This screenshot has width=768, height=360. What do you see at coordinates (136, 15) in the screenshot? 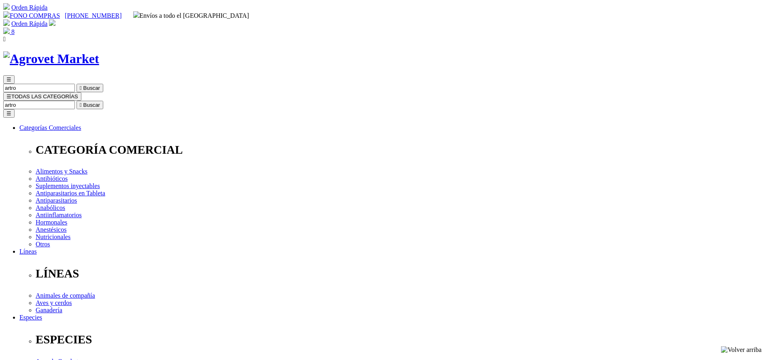
I see `img: delivery-truck.svg` at bounding box center [136, 15].